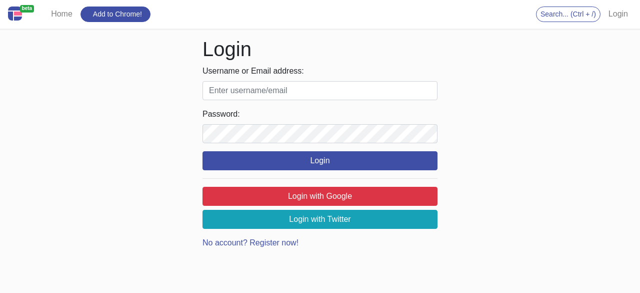  Describe the element at coordinates (320, 114) in the screenshot. I see `label: Password:` at that location.